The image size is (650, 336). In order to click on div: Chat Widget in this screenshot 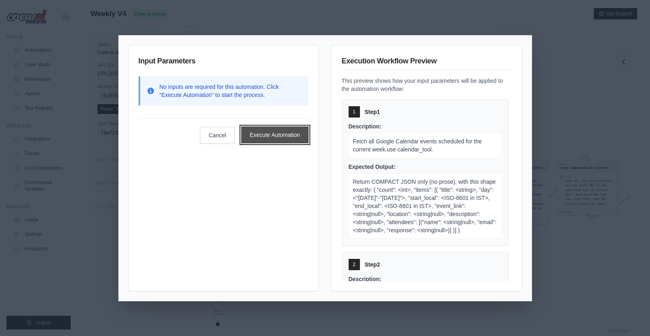, I will do `click(630, 317)`.